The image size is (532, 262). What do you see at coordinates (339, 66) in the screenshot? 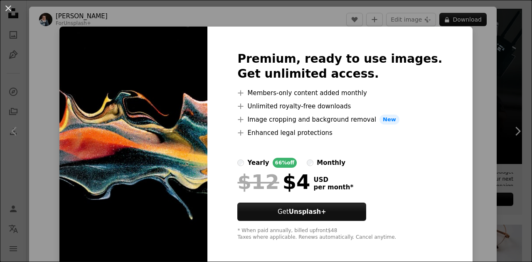
I see `h2: Premium, ready to use images. Get unlimited access.` at bounding box center [339, 66].